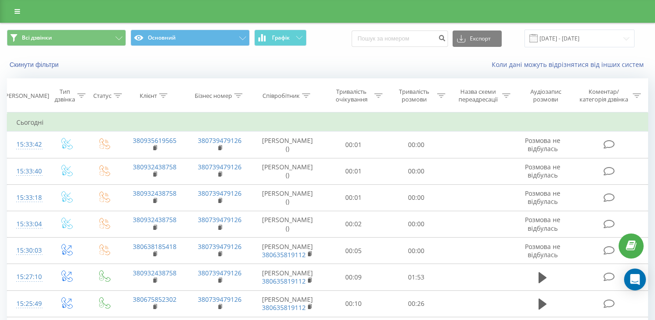  What do you see at coordinates (545, 96) in the screenshot?
I see `div: Аудіозапис розмови` at bounding box center [545, 96].